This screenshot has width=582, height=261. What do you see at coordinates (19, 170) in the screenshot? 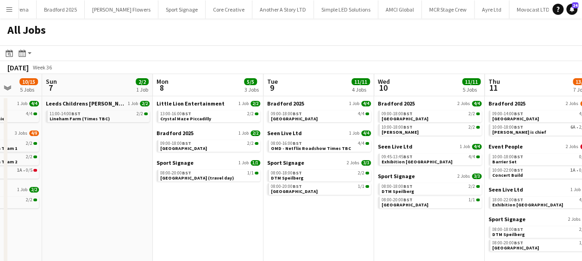
I see `span: 1A` at bounding box center [19, 170].